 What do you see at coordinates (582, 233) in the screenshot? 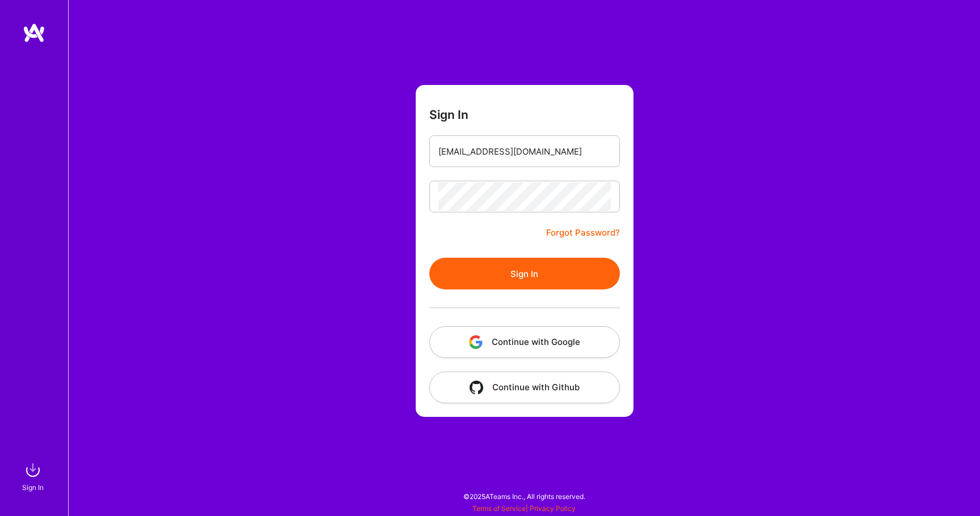
I see `a: Forgot Password?` at bounding box center [582, 233].